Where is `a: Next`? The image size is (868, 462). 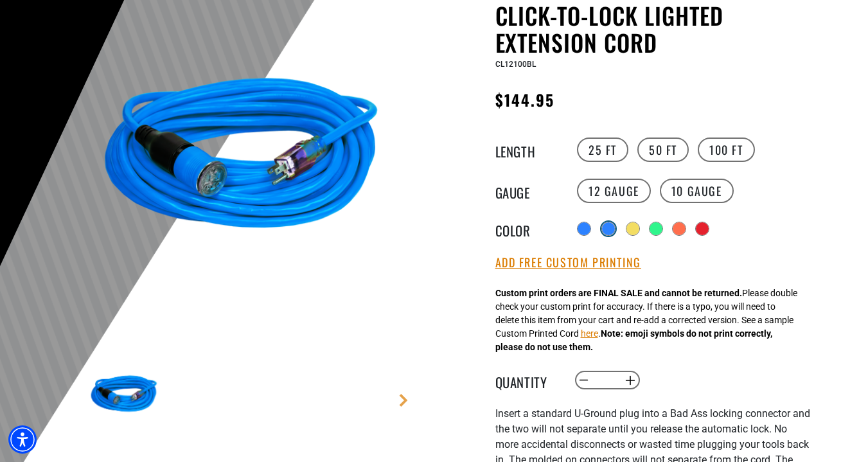 a: Next is located at coordinates (403, 400).